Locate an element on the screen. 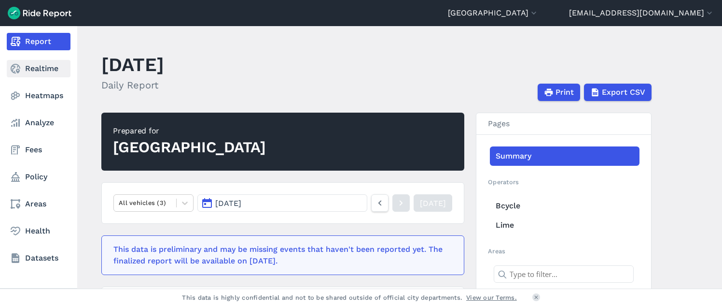  h3: Pages is located at coordinates (564, 124).